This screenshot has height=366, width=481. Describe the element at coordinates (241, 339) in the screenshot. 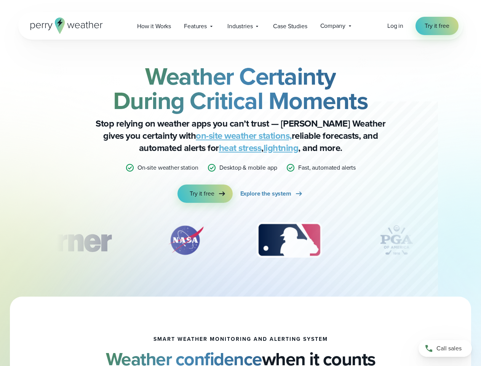

I see `h1: smart weather monitoring and alerting system` at that location.